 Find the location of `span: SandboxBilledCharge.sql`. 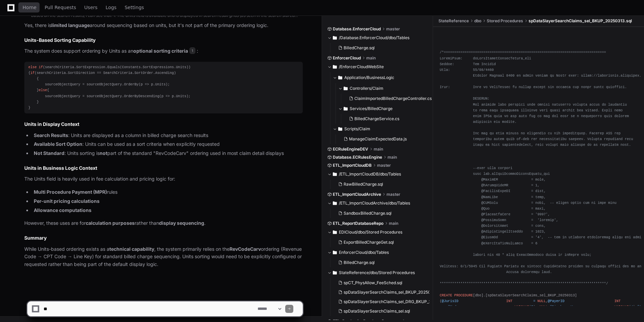

span: SandboxBilledCharge.sql is located at coordinates (368, 213).